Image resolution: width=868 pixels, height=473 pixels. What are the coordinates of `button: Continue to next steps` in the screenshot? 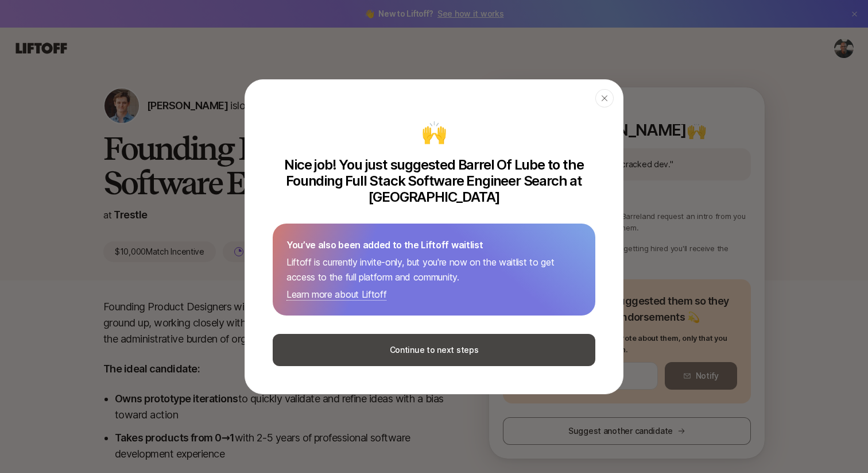 It's located at (434, 350).